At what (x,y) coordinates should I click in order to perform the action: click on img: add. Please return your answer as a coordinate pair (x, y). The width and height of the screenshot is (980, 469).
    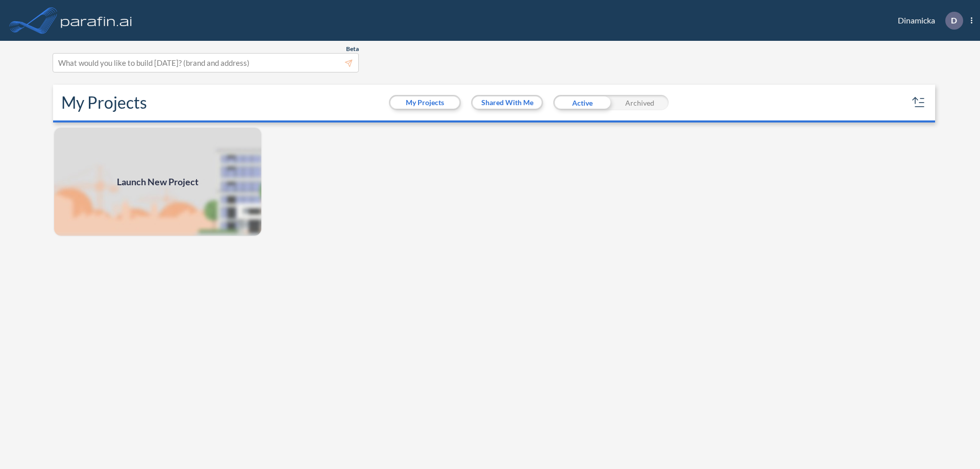
    Looking at the image, I should click on (158, 182).